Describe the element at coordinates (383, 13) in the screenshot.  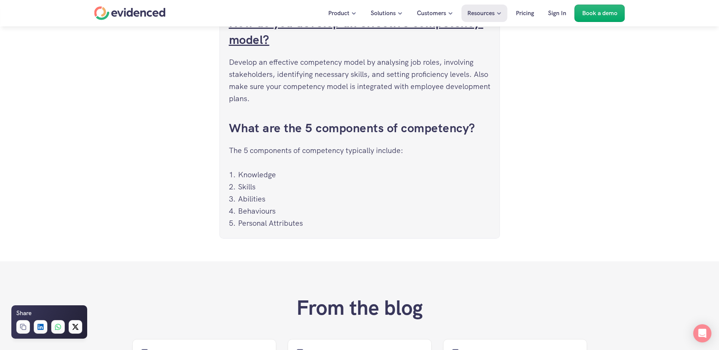
I see `p: Solutions` at that location.